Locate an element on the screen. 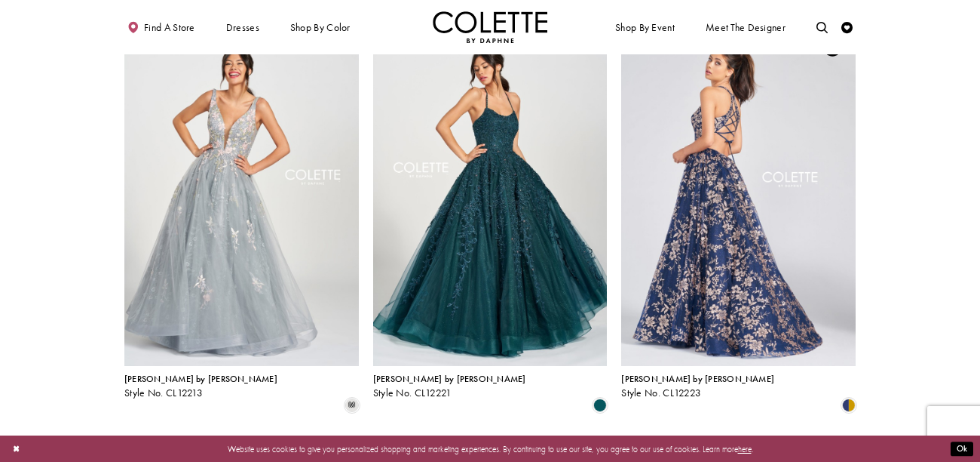 The image size is (980, 462). a: Visit Colette by Daphne Style No. CL12221 Page is located at coordinates (490, 196).